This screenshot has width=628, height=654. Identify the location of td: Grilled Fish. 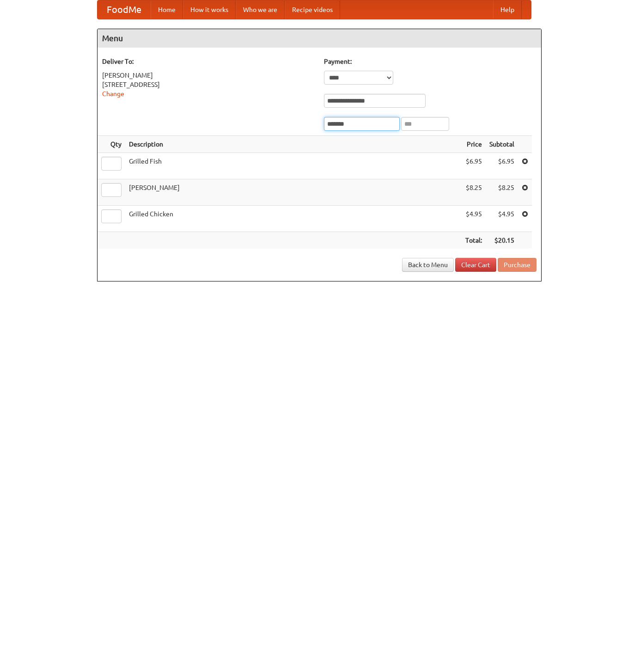
(294, 166).